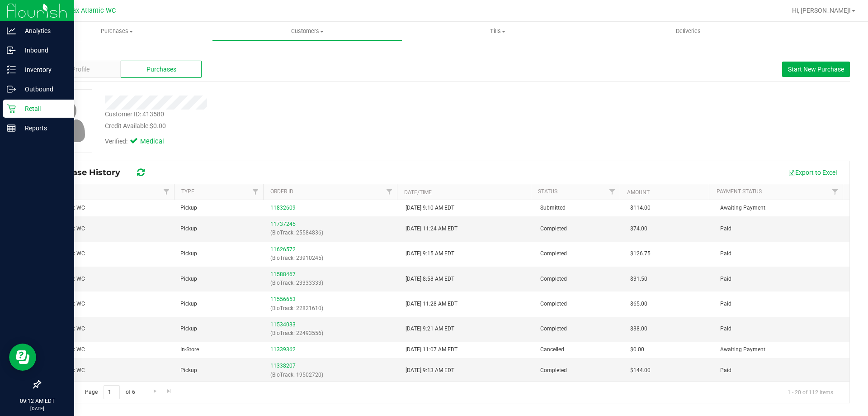 The image size is (868, 416). What do you see at coordinates (283, 208) in the screenshot?
I see `a: 11832609` at bounding box center [283, 208].